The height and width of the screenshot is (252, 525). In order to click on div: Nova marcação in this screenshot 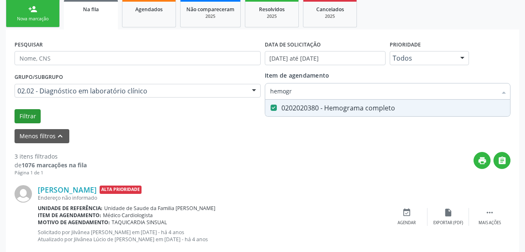, I will do `click(33, 19)`.